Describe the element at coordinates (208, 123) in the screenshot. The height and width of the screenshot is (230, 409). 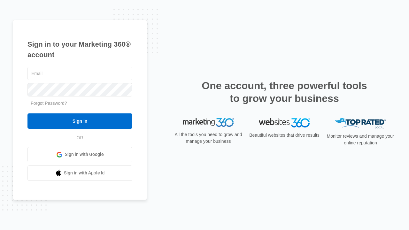
I see `img: Marketing 360` at that location.